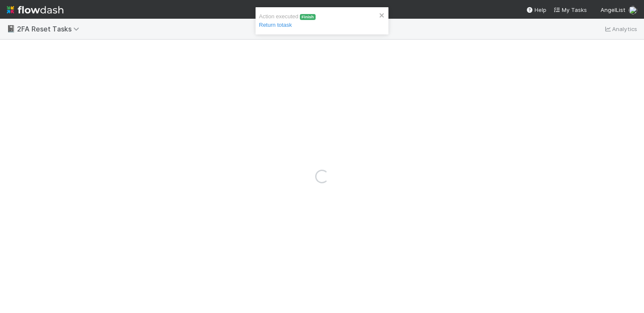 This screenshot has width=644, height=313. Describe the element at coordinates (382, 15) in the screenshot. I see `button: close` at that location.